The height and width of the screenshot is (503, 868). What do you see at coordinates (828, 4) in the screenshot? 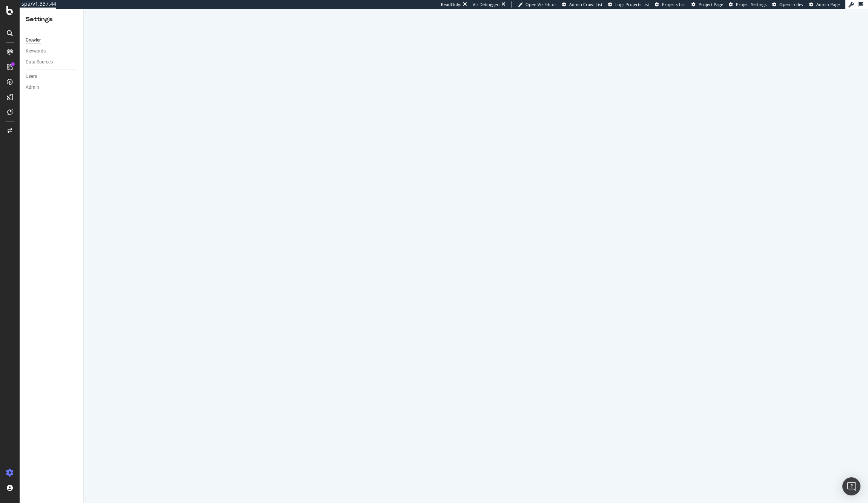
I see `span: Admin Page` at bounding box center [828, 4].